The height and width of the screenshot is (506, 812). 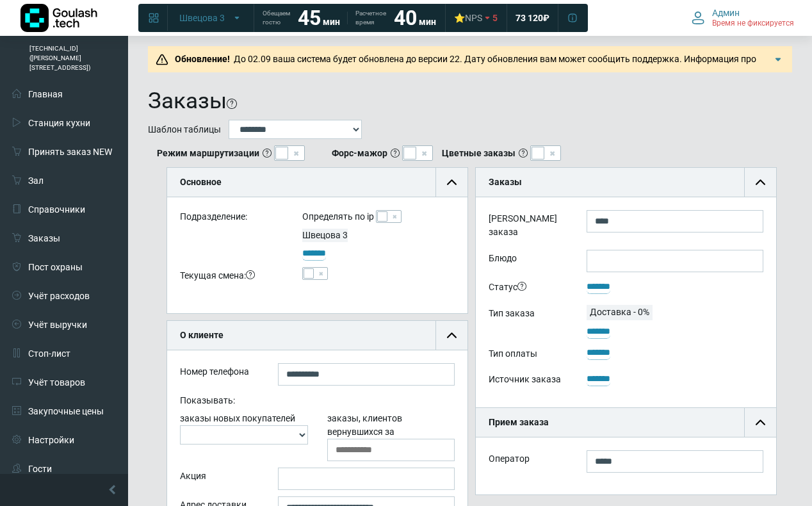 I want to click on strong: 40, so click(x=405, y=17).